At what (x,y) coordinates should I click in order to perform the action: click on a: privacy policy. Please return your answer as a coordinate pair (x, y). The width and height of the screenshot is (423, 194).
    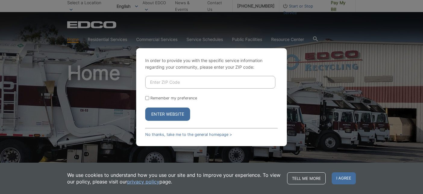
    Looking at the image, I should click on (143, 182).